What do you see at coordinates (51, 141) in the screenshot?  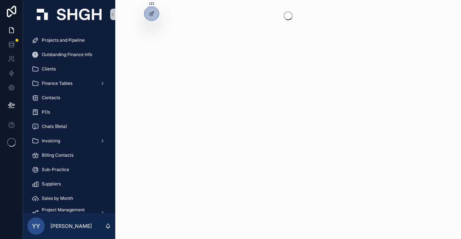 I see `span: Invoicing` at bounding box center [51, 141].